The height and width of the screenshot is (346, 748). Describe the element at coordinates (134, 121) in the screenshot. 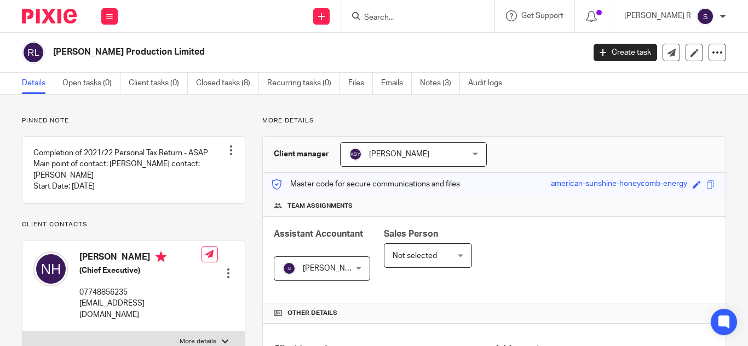

I see `p: Pinned note` at that location.